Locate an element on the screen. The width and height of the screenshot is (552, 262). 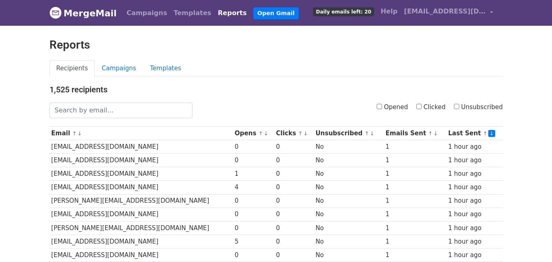
h2: Reports is located at coordinates (276, 45).